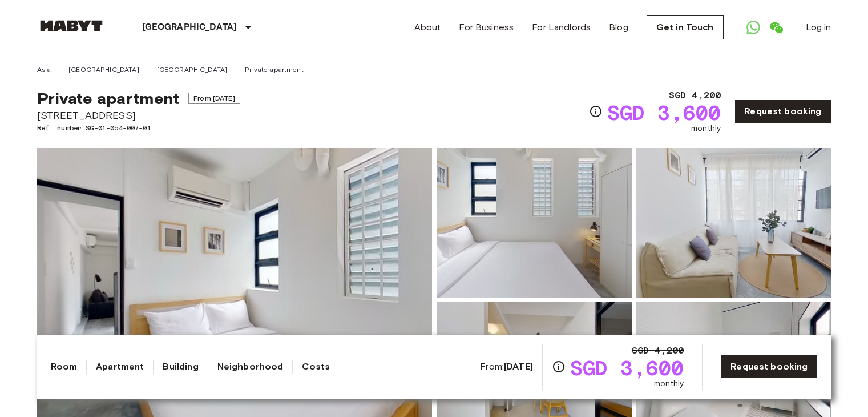 This screenshot has width=868, height=417. I want to click on a: Room, so click(64, 367).